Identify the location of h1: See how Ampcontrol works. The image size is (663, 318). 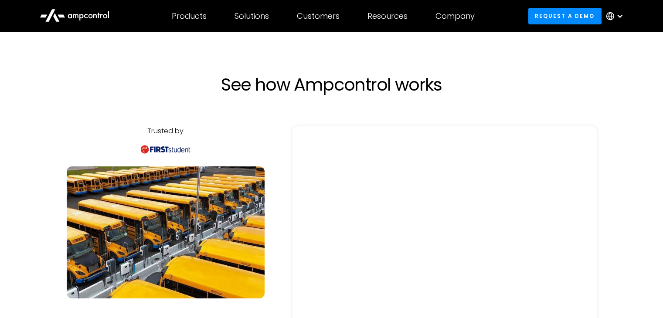
(332, 85).